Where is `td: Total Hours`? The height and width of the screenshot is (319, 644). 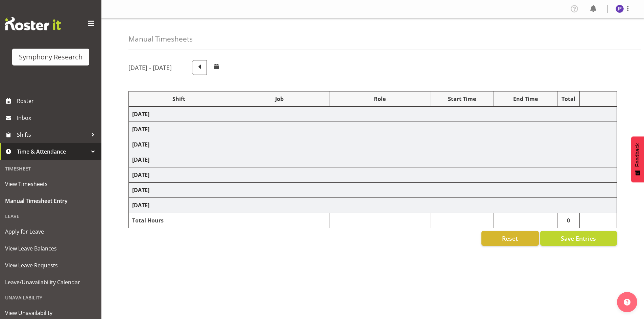 td: Total Hours is located at coordinates (179, 221).